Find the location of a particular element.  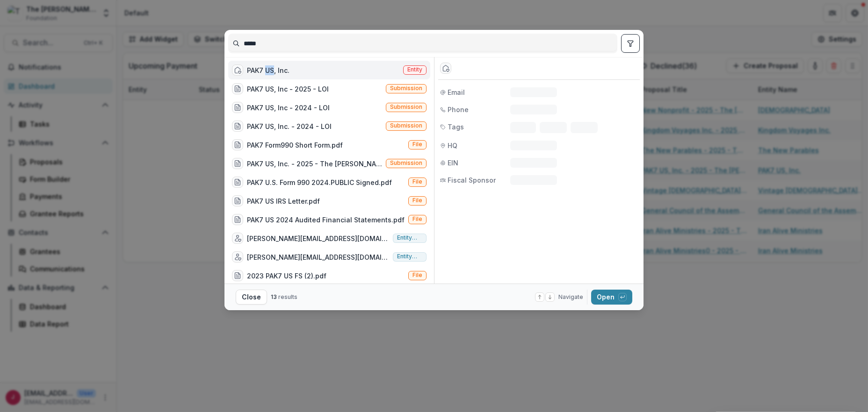

span: results is located at coordinates (288, 297).